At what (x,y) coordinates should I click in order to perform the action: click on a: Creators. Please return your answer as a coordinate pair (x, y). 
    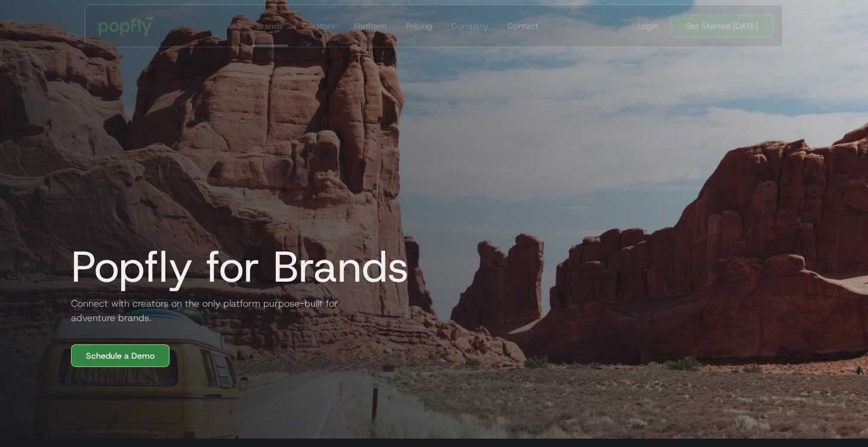
    Looking at the image, I should click on (318, 25).